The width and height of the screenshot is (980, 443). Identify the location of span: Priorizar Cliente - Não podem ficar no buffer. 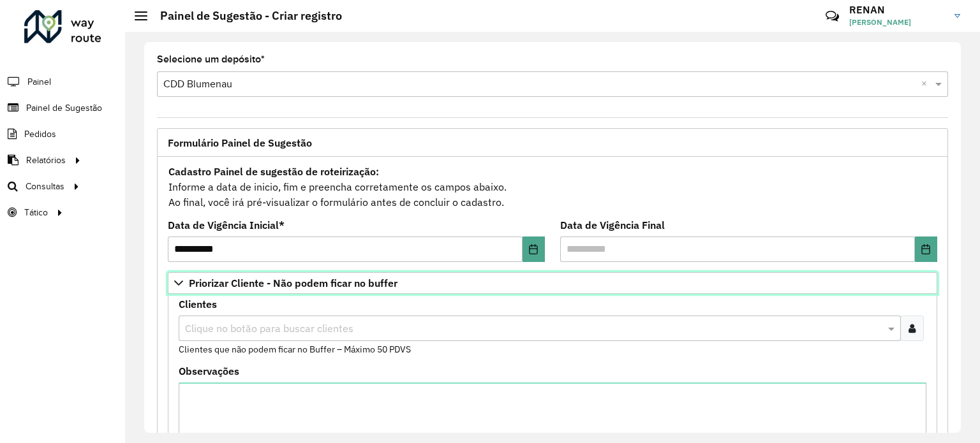
(293, 283).